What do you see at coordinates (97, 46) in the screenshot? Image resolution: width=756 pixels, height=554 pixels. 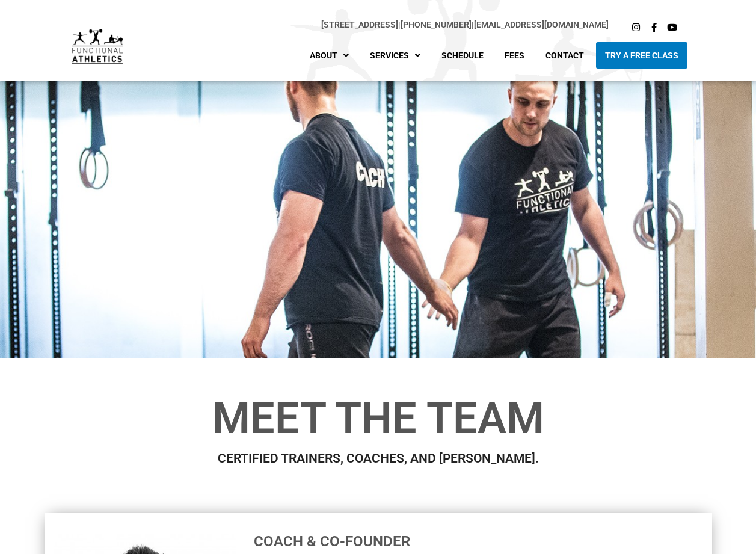 I see `a: default-logo` at bounding box center [97, 46].